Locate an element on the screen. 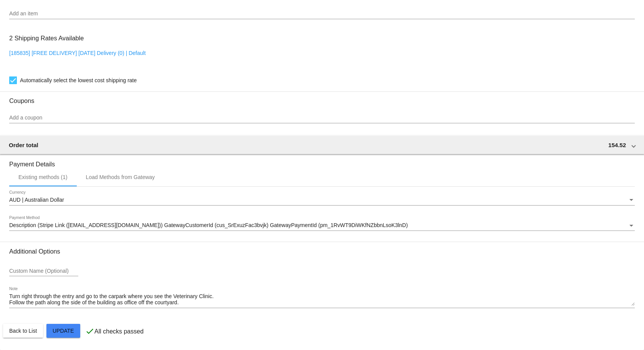 The height and width of the screenshot is (350, 644). mat-select: Payment Method is located at coordinates (322, 226).